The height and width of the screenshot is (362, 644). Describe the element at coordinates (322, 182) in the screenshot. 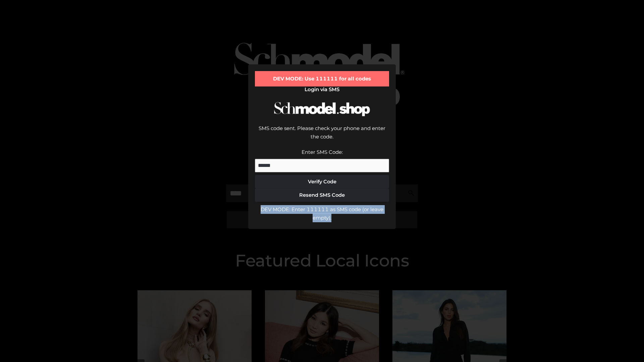

I see `button: Verify Code` at that location.